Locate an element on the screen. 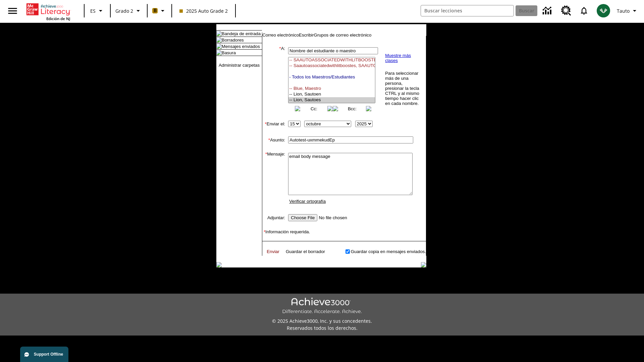 The height and width of the screenshot is (362, 644). input: Buscar campo is located at coordinates (467, 11).